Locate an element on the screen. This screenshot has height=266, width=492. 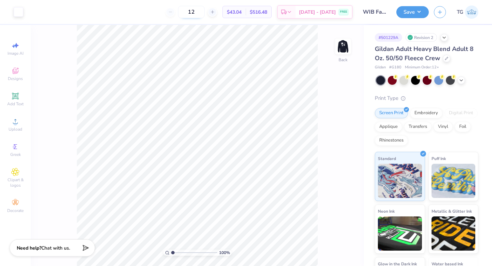
span: FREE is located at coordinates (343, 12).